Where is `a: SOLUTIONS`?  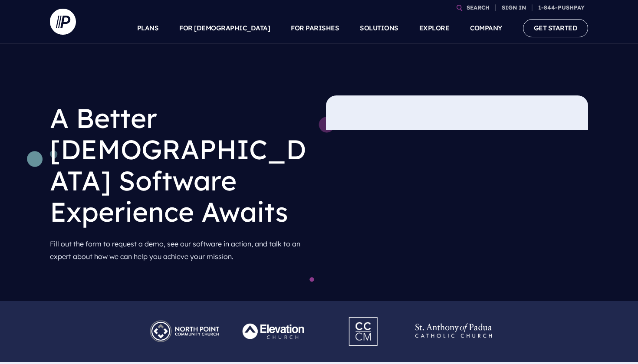
a: SOLUTIONS is located at coordinates (378, 29).